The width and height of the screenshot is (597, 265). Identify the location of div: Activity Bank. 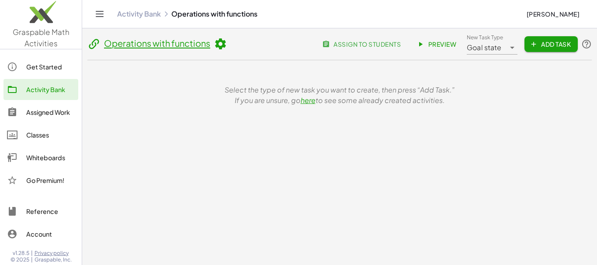
(50, 90).